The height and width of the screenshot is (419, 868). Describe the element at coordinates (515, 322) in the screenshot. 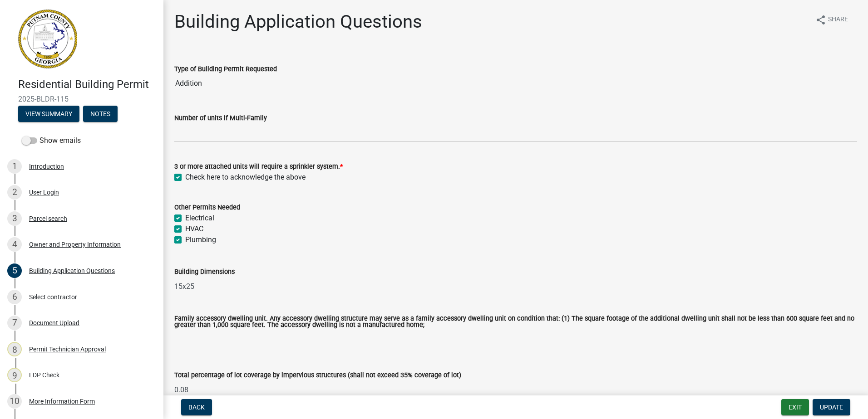

I see `label: Family accessory dwelling unit. Any accessory dwelling structure may serve as a family accessory ...` at that location.